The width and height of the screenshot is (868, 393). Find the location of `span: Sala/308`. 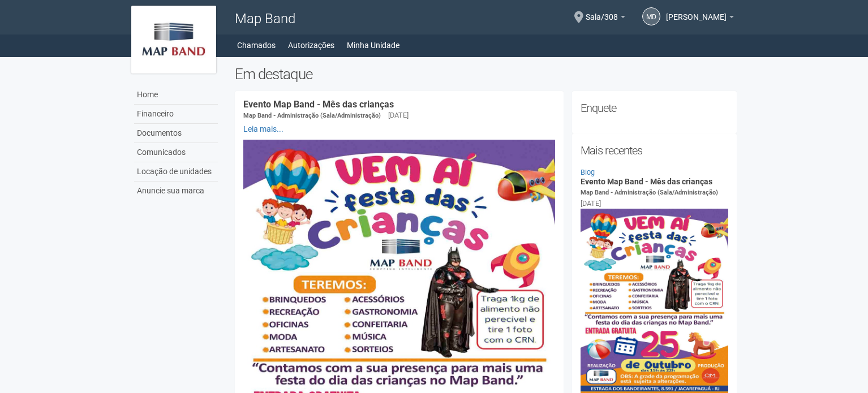

span: Sala/308 is located at coordinates (601, 11).